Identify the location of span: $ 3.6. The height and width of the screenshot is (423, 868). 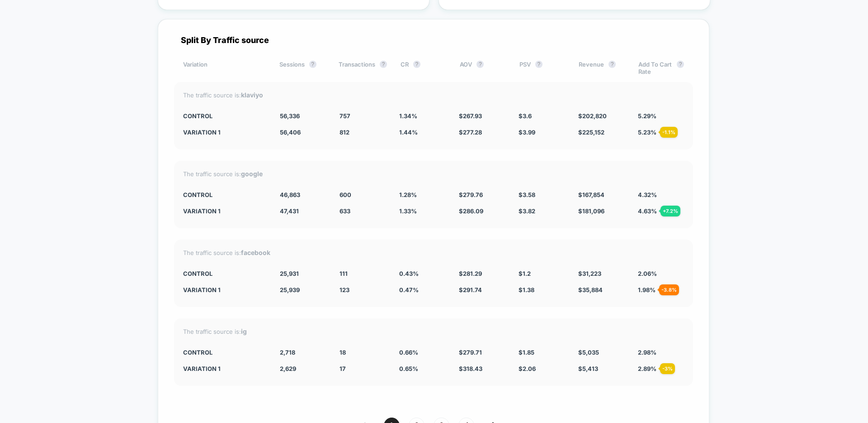
(525, 116).